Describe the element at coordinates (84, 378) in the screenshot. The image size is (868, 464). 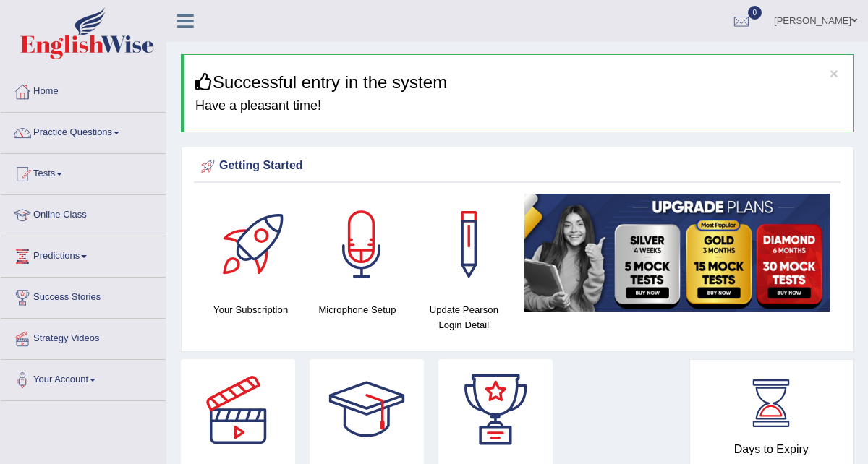
I see `a: Your Account` at that location.